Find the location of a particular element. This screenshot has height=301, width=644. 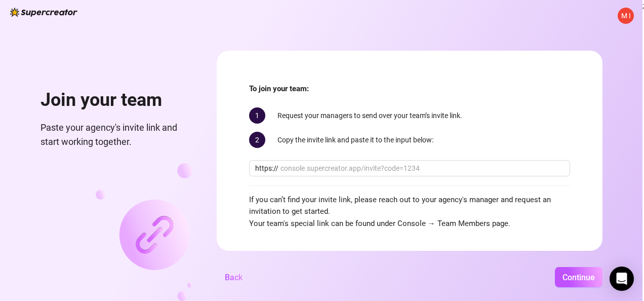

span: M I is located at coordinates (626, 15).